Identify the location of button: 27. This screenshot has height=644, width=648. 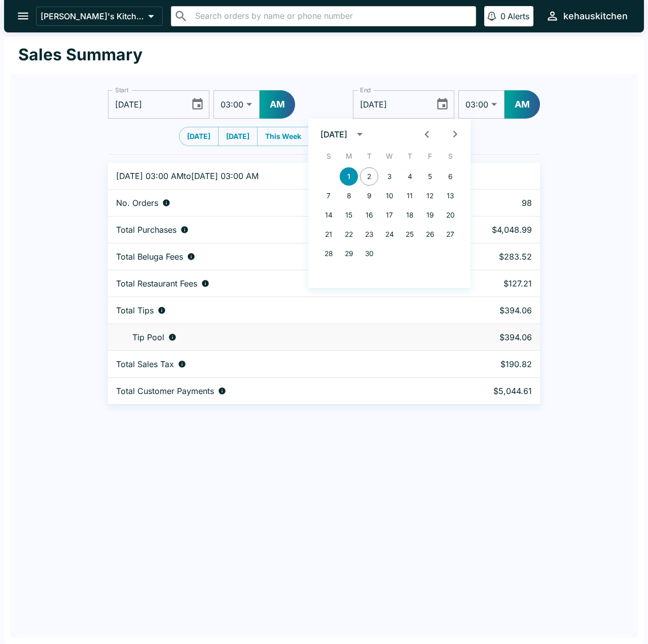
(450, 234).